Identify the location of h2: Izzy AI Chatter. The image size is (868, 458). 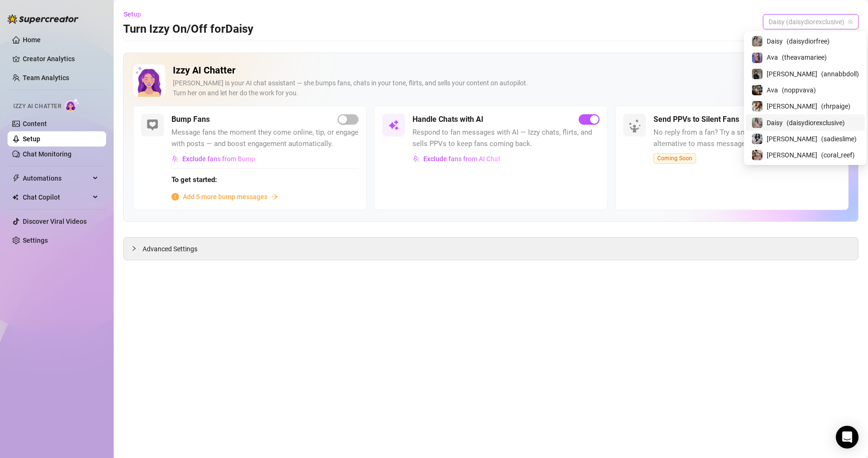
(496, 70).